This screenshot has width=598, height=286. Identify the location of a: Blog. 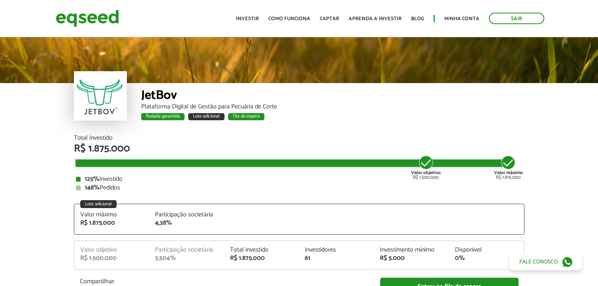
(417, 19).